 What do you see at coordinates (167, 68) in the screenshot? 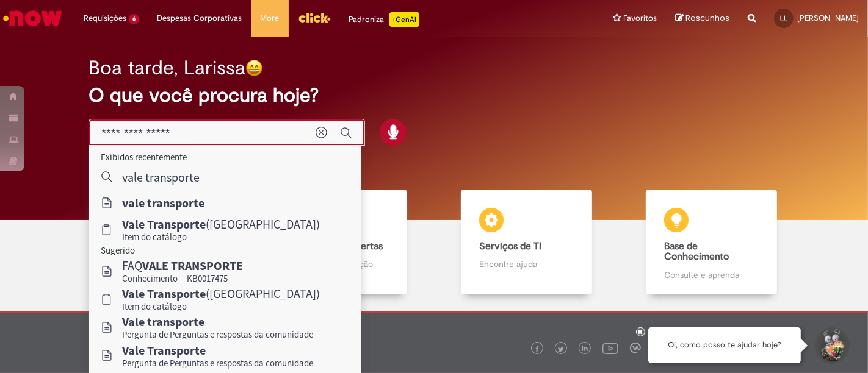
I see `h2: Boa tarde, Larissa` at bounding box center [167, 68].